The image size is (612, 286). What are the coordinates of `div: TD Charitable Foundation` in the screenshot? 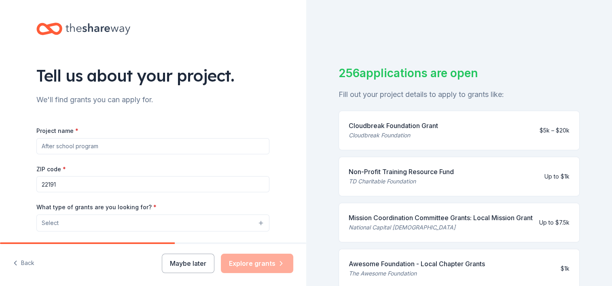 It's located at (401, 182).